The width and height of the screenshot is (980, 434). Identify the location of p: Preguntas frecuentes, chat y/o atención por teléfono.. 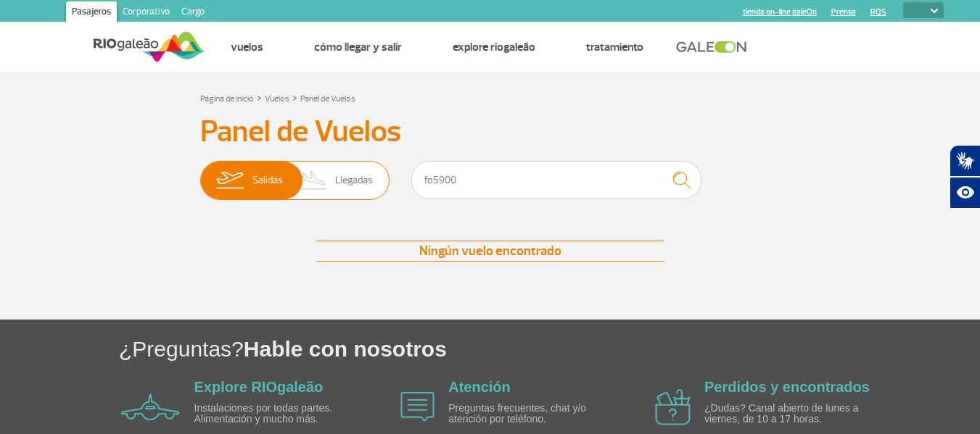
(532, 414).